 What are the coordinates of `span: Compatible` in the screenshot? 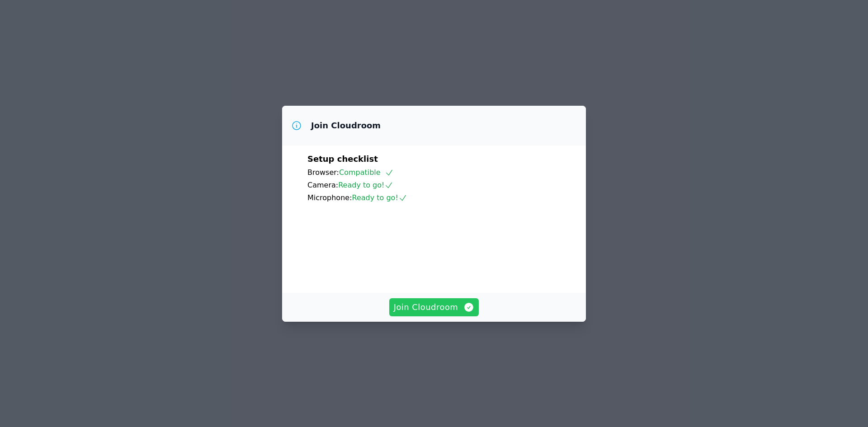 It's located at (366, 172).